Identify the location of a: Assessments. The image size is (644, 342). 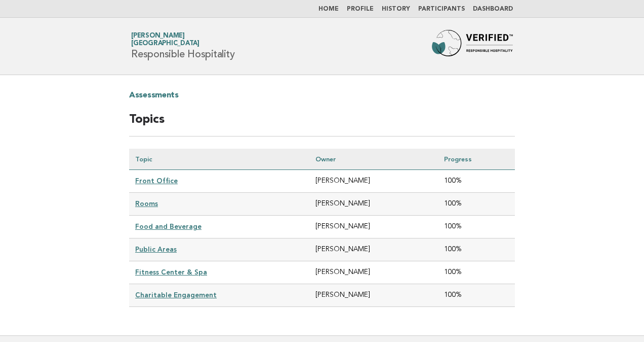
(154, 95).